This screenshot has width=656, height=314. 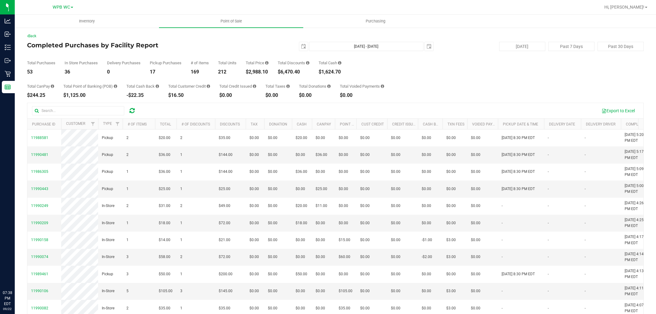 I want to click on span: $50.00, so click(x=301, y=274).